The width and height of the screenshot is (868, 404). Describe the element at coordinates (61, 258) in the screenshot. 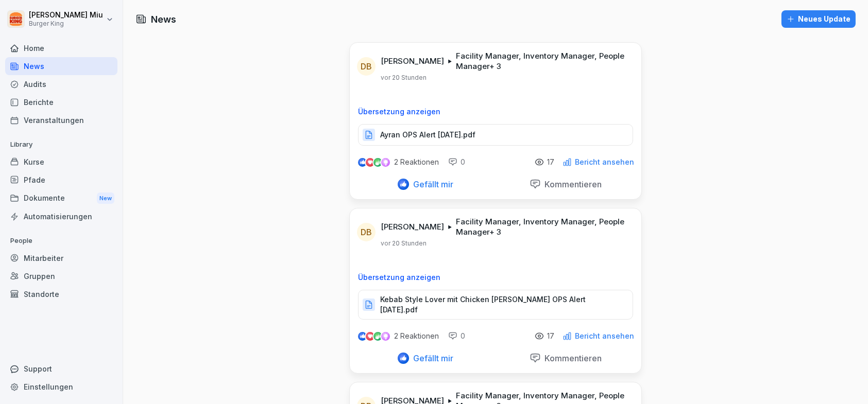

I see `div: Mitarbeiter` at that location.